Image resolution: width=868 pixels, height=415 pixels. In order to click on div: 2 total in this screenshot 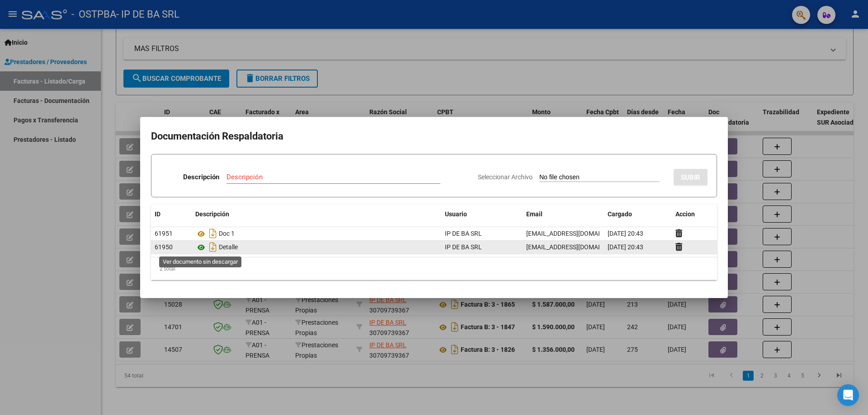, I will do `click(434, 269)`.